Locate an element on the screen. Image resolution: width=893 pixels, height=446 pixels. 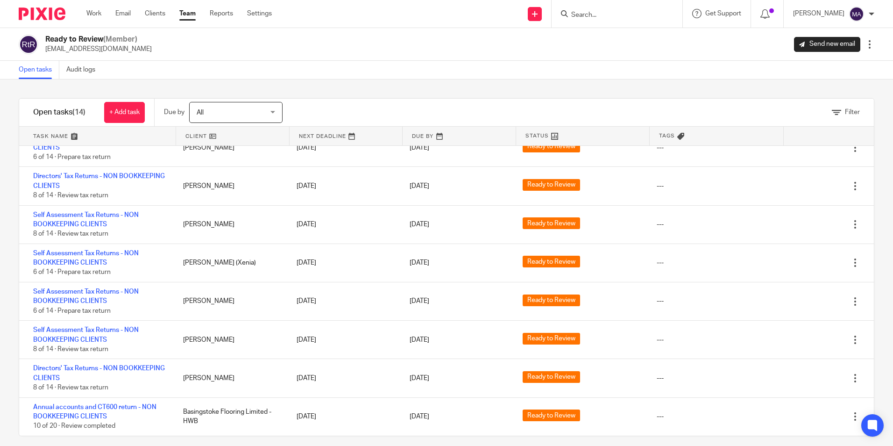
span: Filter is located at coordinates (853, 112).